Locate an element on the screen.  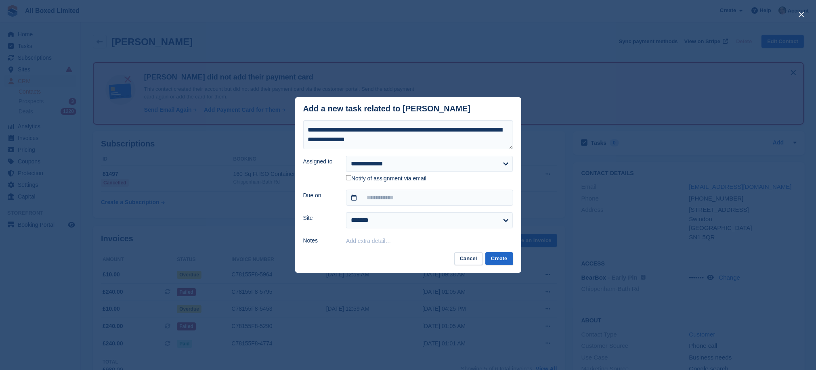
label: Assigned to is located at coordinates (320, 161).